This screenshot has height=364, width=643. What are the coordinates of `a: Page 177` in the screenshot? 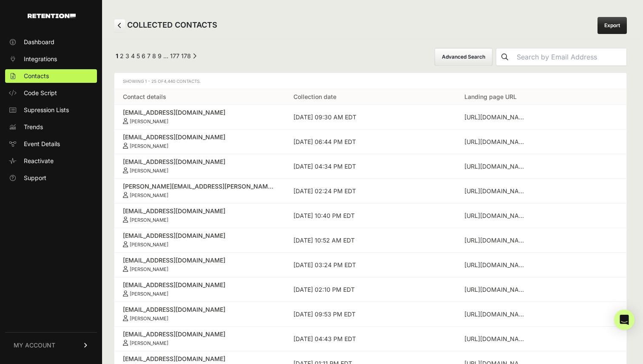 It's located at (175, 56).